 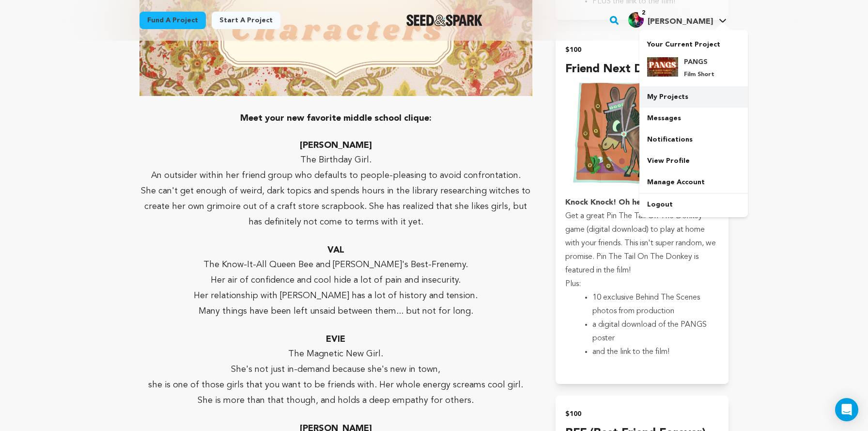 What do you see at coordinates (694, 205) in the screenshot?
I see `a: Logout` at bounding box center [694, 205].